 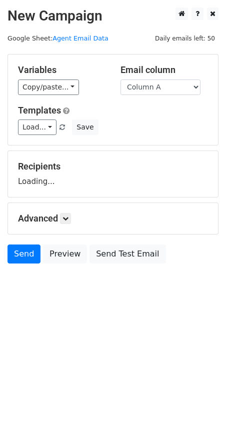 What do you see at coordinates (113, 16) in the screenshot?
I see `h2: New Campaign` at bounding box center [113, 16].